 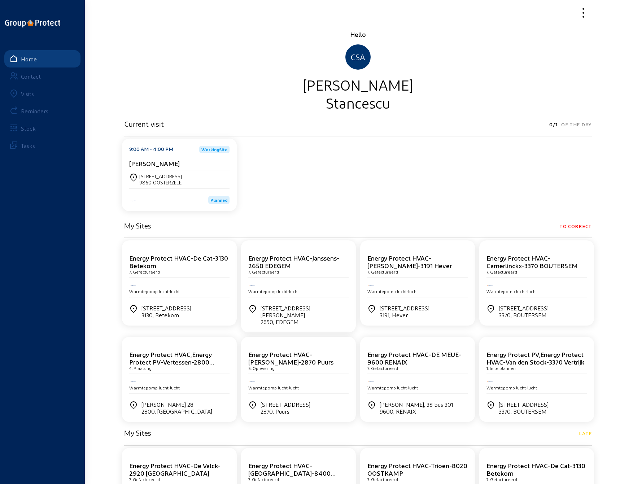 I want to click on cam-card-title: Energy Protect PV,Energy Protect HVAC-Van den Stock-3370 Vertrijk, so click(x=535, y=358).